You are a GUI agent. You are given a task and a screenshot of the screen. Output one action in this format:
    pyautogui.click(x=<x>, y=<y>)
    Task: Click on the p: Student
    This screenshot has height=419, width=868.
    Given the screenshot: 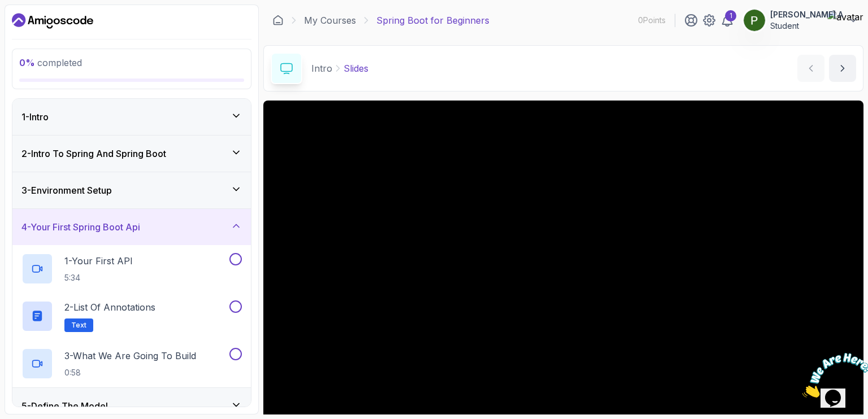 What is the action you would take?
    pyautogui.click(x=806, y=26)
    